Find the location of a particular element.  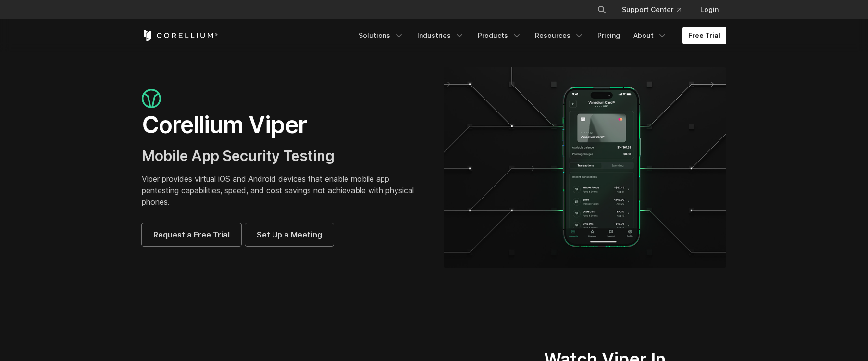

a: Set Up a Meeting is located at coordinates (289, 234).